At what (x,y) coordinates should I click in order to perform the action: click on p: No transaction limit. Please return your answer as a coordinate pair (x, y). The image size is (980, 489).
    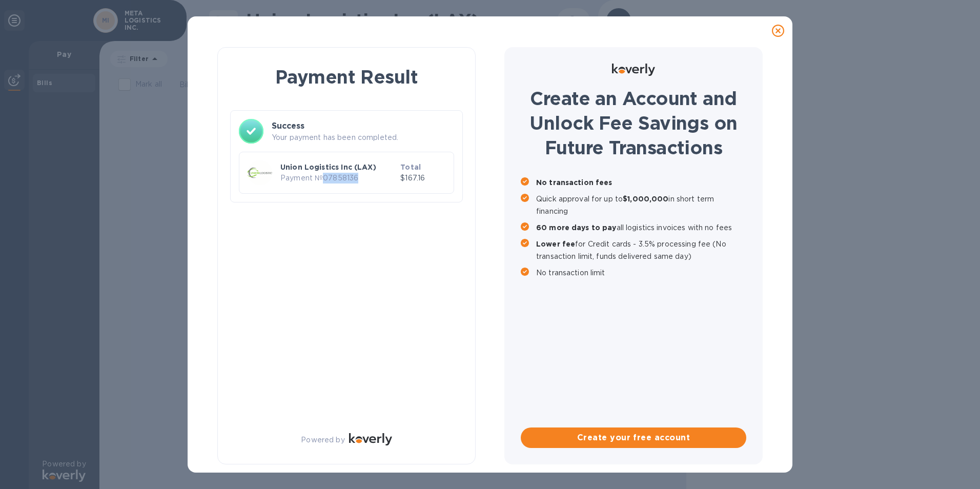
    Looking at the image, I should click on (641, 273).